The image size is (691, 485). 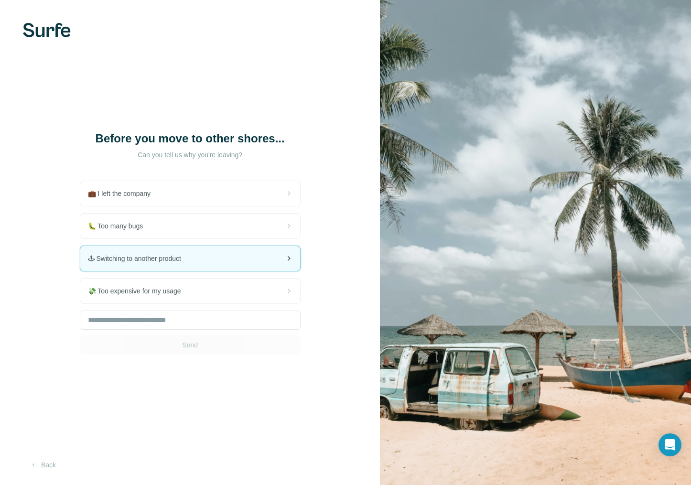 What do you see at coordinates (30, 59) in the screenshot?
I see `img: tab_domain_overview_orange.svg` at bounding box center [30, 59].